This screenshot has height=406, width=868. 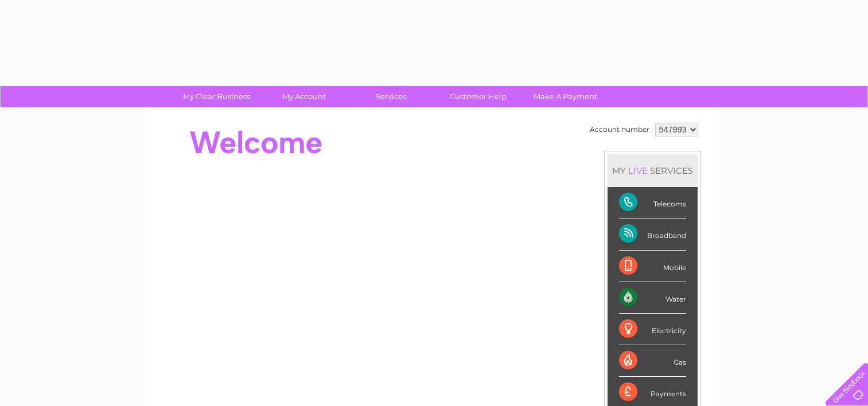 What do you see at coordinates (478, 96) in the screenshot?
I see `a: Customer Help` at bounding box center [478, 96].